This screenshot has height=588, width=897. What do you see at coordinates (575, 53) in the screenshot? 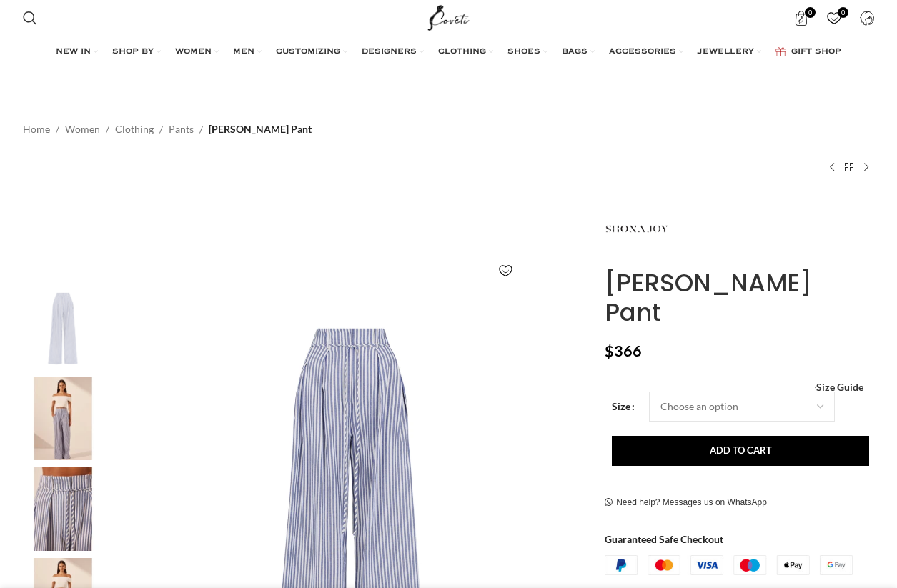
I see `span: BAGS` at bounding box center [575, 53].